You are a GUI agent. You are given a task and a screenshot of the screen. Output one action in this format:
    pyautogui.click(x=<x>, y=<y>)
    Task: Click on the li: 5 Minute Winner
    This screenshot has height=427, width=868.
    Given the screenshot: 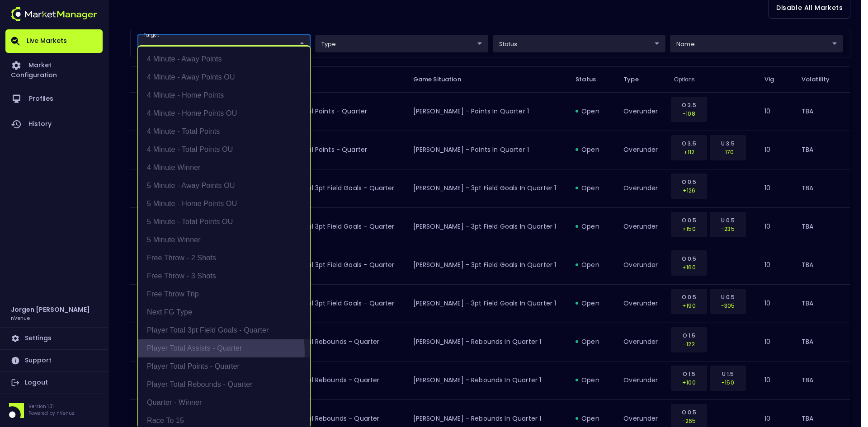 What is the action you would take?
    pyautogui.click(x=224, y=240)
    